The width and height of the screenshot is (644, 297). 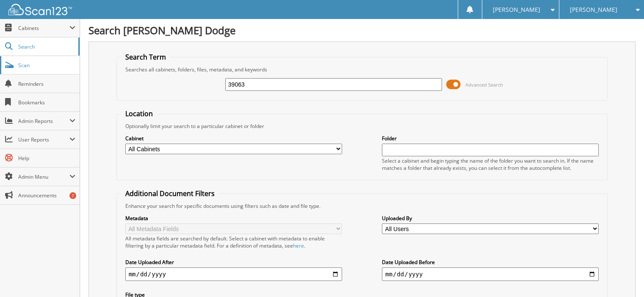 I want to click on span: Admin Menu, so click(x=44, y=177).